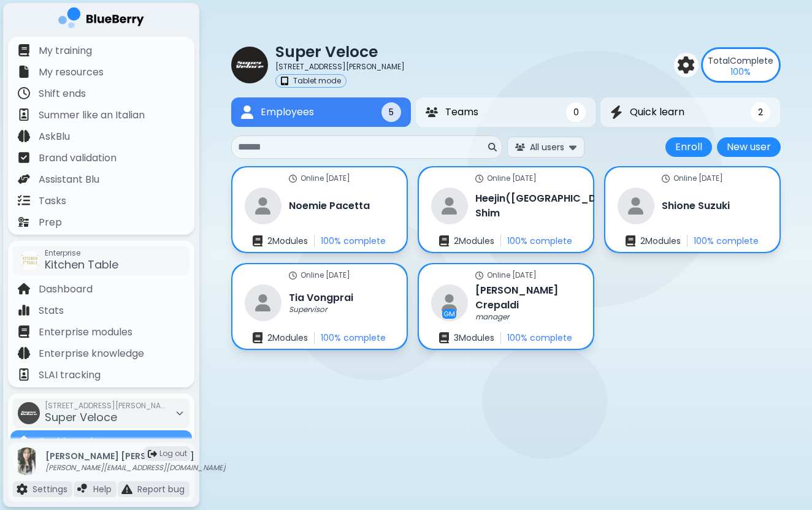 This screenshot has height=510, width=812. Describe the element at coordinates (86, 332) in the screenshot. I see `p: Enterprise modules` at that location.